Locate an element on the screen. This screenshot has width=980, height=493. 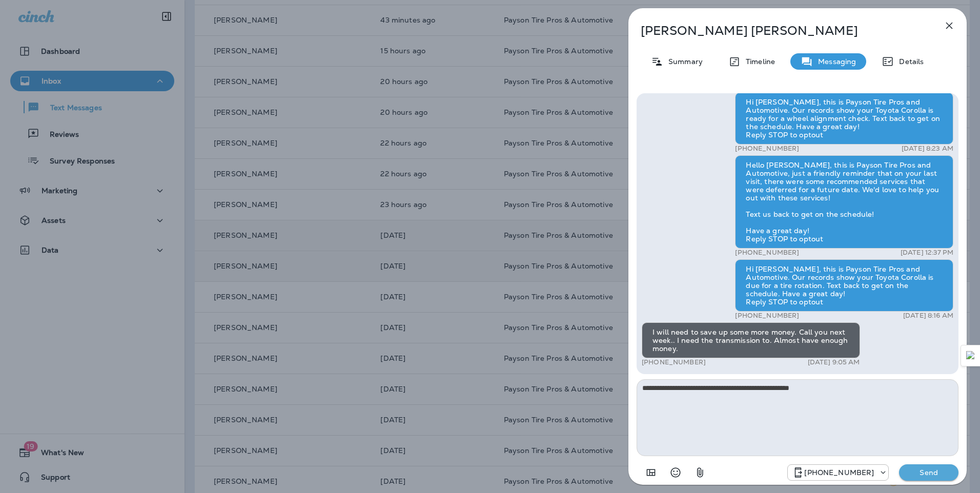
p: Details is located at coordinates (909, 61).